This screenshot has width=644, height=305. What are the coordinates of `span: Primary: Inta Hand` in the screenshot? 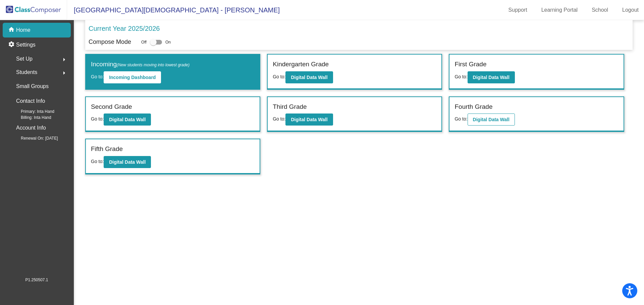 It's located at (32, 112).